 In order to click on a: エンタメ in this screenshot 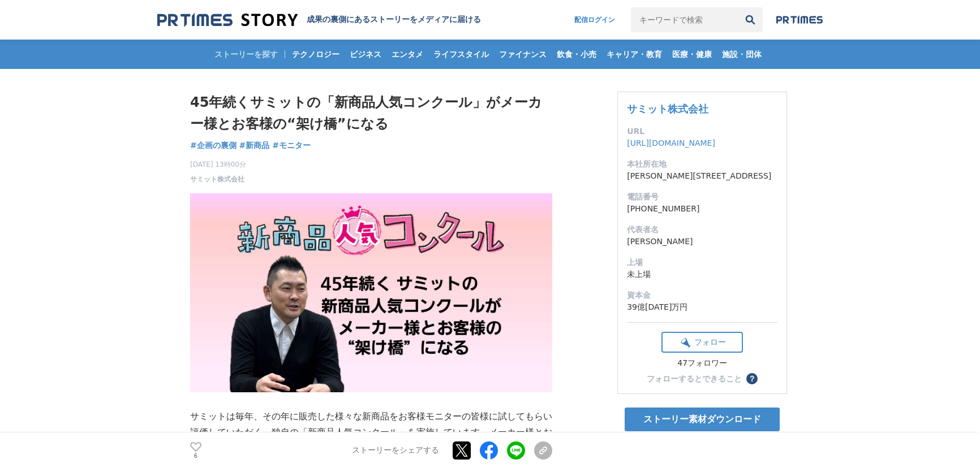, I will do `click(407, 54)`.